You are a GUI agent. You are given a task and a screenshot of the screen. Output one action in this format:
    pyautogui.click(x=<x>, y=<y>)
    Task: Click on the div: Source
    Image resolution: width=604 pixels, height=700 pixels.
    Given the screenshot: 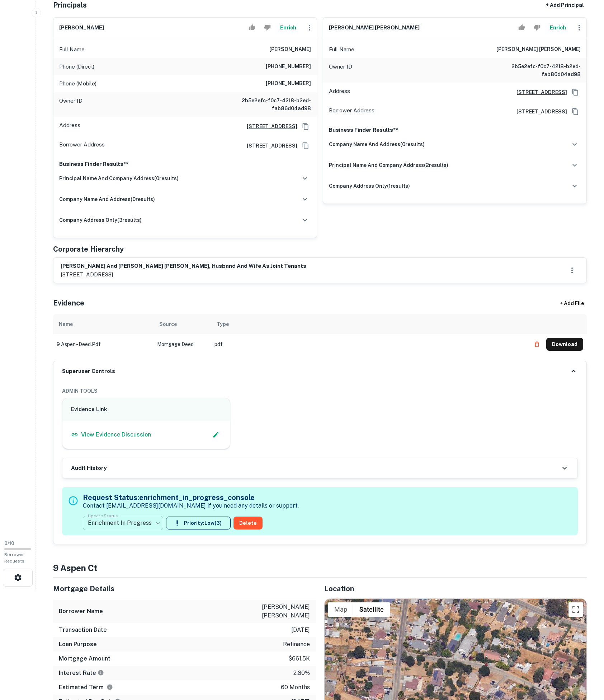 What is the action you would take?
    pyautogui.click(x=168, y=324)
    